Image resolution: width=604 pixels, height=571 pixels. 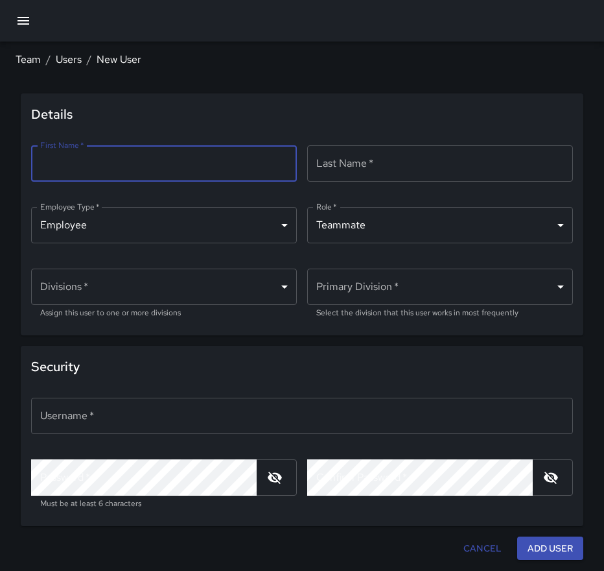 What do you see at coordinates (327, 206) in the screenshot?
I see `label: Role` at bounding box center [327, 206].